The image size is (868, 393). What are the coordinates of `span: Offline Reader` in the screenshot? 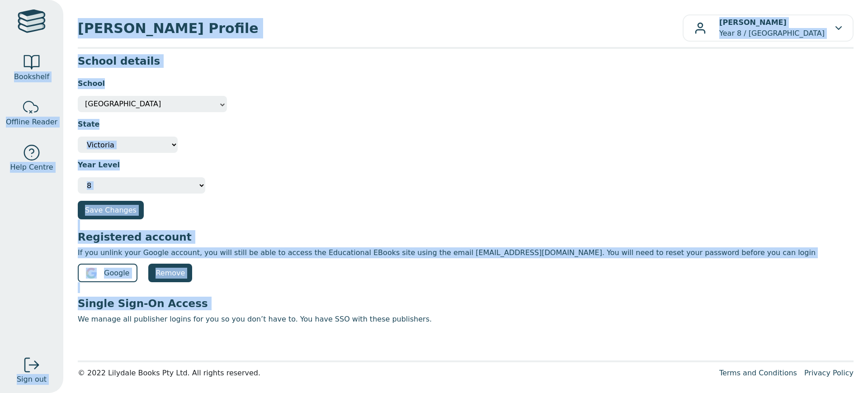 It's located at (31, 122).